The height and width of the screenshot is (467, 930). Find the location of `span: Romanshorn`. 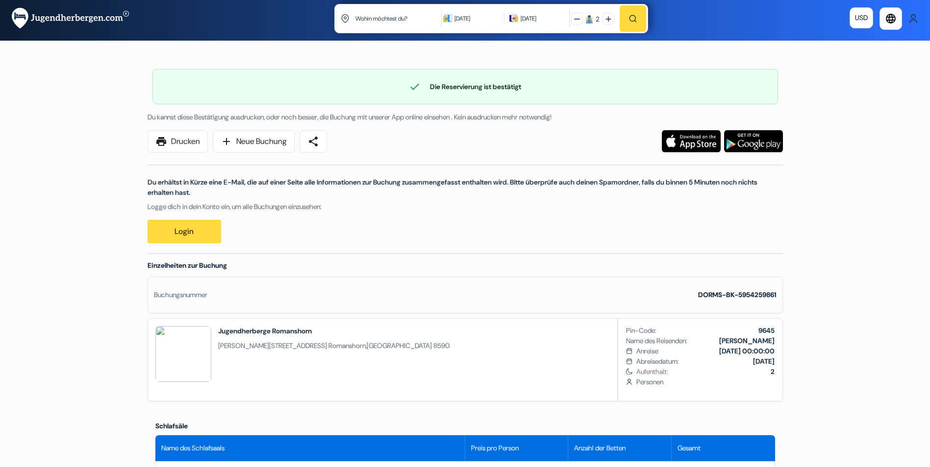

span: Romanshorn is located at coordinates (347, 346).